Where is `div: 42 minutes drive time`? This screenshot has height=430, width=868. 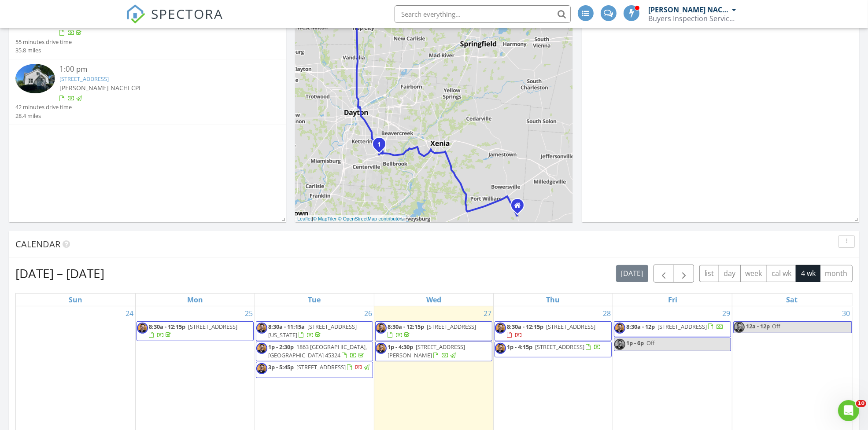
div: 42 minutes drive time is located at coordinates (44, 107).